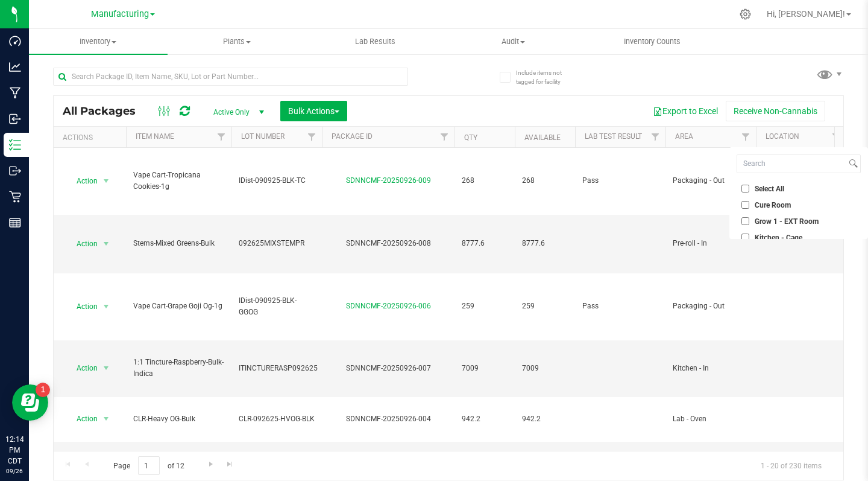 The height and width of the screenshot is (481, 868). What do you see at coordinates (105, 111) in the screenshot?
I see `span: All Packages` at bounding box center [105, 111].